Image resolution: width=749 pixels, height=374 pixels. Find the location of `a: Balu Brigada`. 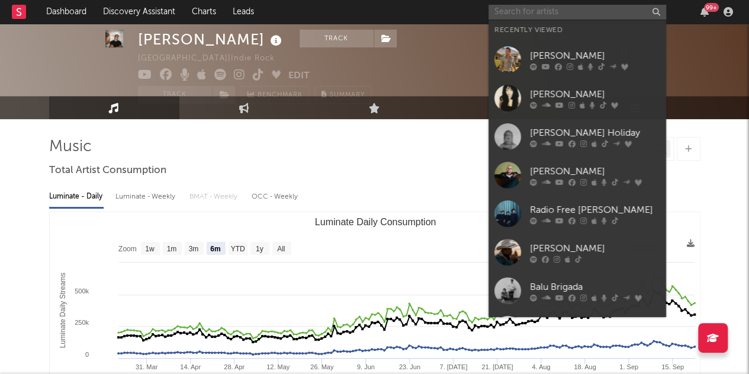

a: Balu Brigada is located at coordinates (577, 290).